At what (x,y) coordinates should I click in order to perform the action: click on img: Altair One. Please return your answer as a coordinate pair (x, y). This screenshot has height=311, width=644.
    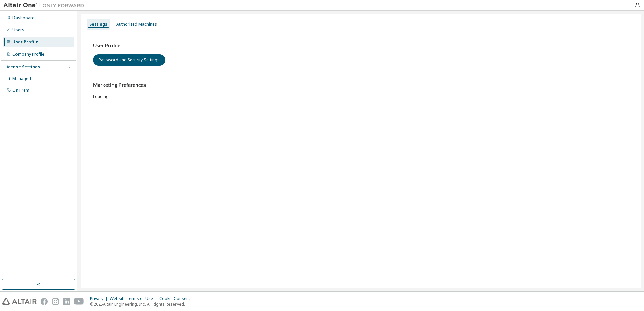
    Looking at the image, I should click on (46, 6).